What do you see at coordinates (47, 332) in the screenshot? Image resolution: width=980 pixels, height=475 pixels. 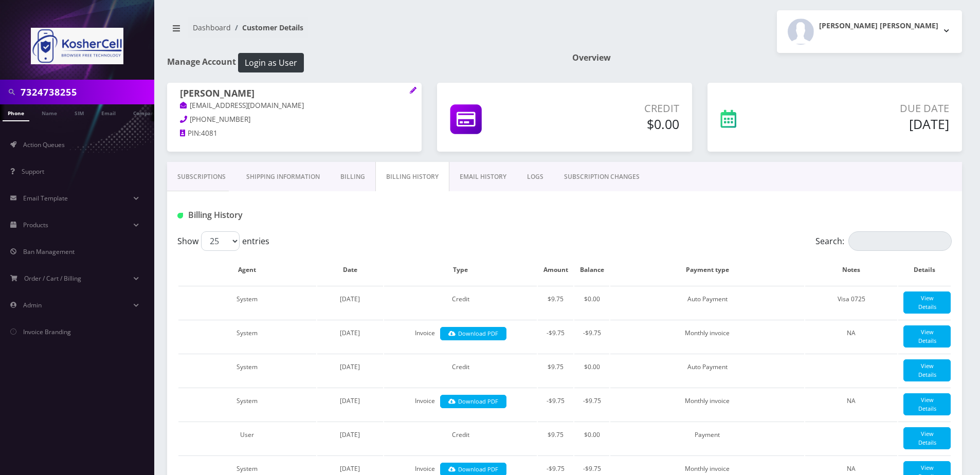 I see `span: Invoice Branding` at bounding box center [47, 332].